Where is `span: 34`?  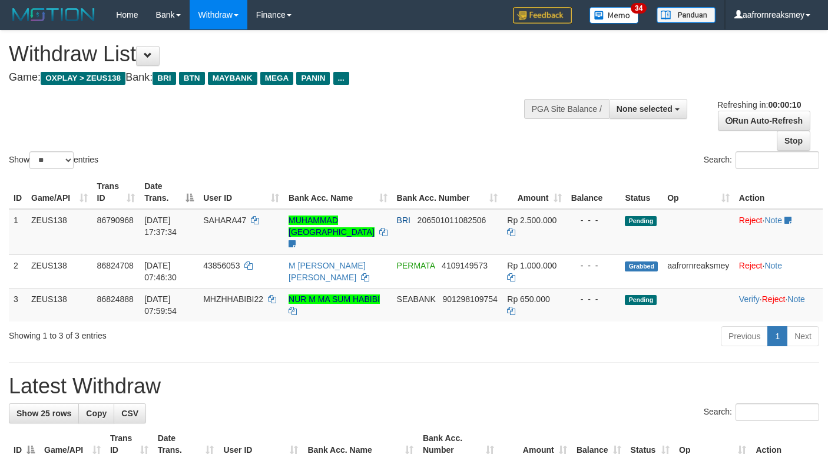 span: 34 is located at coordinates (638, 8).